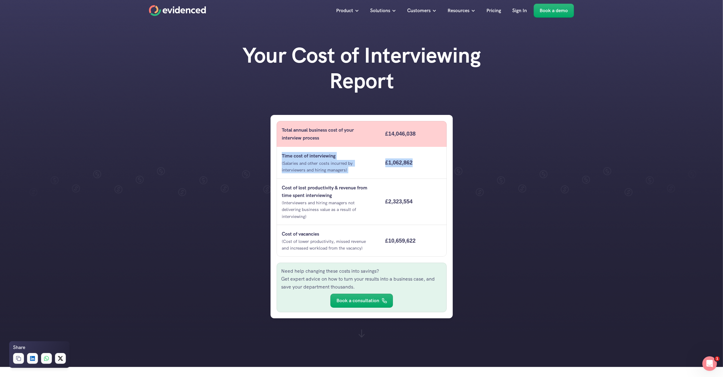 Image resolution: width=723 pixels, height=377 pixels. I want to click on span: £1,062,862, so click(399, 162).